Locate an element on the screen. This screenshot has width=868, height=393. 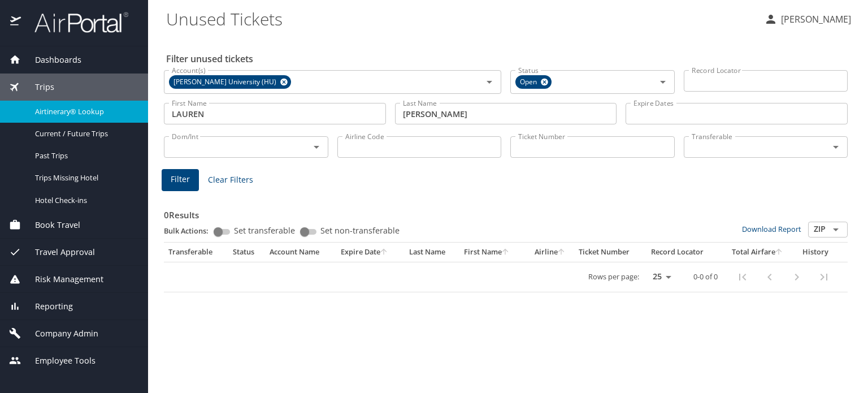
h3: 0 Results is located at coordinates (506, 212).